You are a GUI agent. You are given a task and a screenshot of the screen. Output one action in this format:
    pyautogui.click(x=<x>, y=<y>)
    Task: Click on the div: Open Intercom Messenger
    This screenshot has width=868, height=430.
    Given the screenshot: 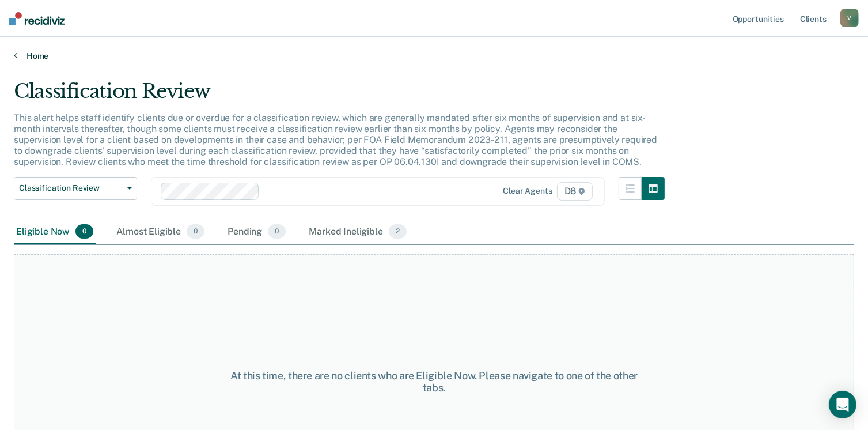 What is the action you would take?
    pyautogui.click(x=843, y=405)
    